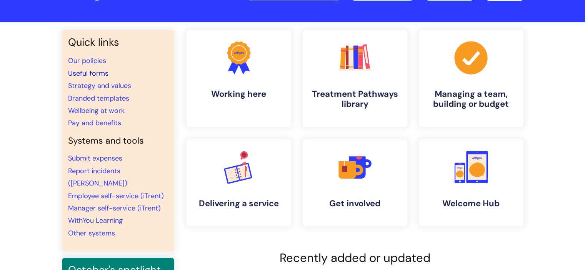 The height and width of the screenshot is (270, 585). Describe the element at coordinates (95, 221) in the screenshot. I see `a: WithYou Learning` at that location.